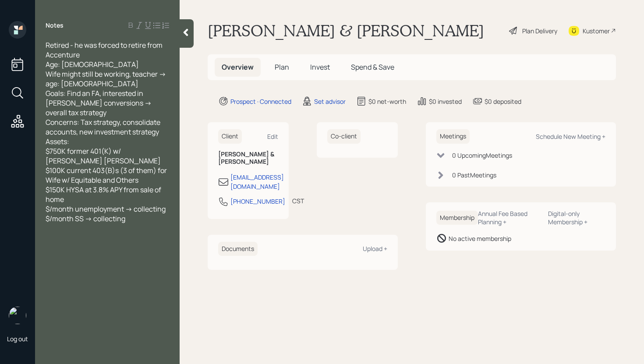 This screenshot has height=364, width=644. I want to click on label: Notes, so click(54, 26).